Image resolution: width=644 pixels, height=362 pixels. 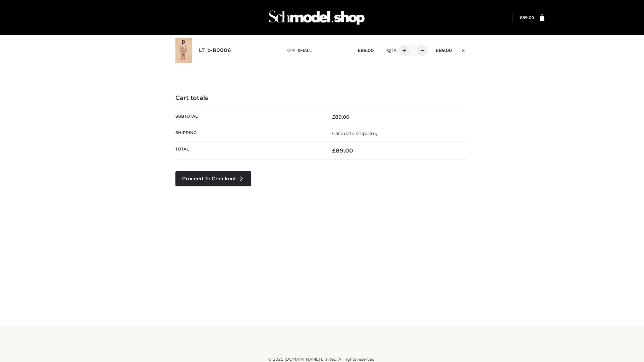 What do you see at coordinates (249, 116) in the screenshot?
I see `th: Subtotal` at bounding box center [249, 116].